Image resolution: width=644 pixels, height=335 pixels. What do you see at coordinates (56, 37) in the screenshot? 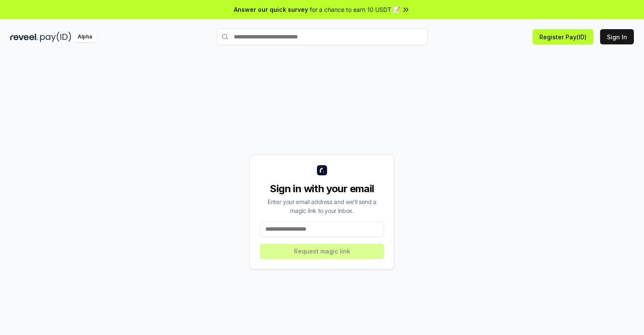
I see `img: pay_id` at bounding box center [56, 37].